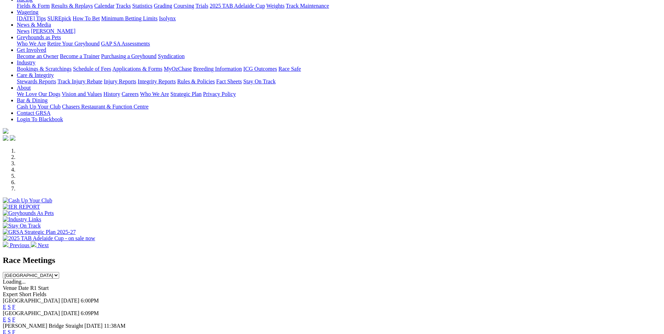 The image size is (664, 334). What do you see at coordinates (80, 56) in the screenshot?
I see `a: Become a Trainer` at bounding box center [80, 56].